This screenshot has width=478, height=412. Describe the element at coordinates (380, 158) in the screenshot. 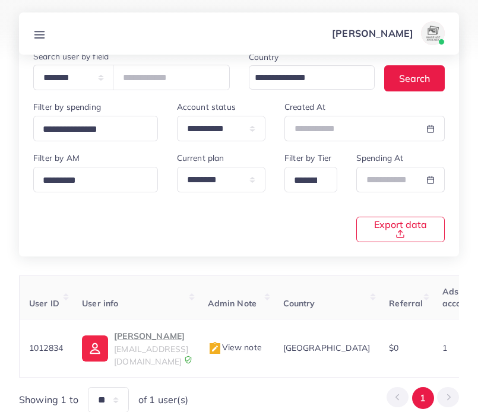

I see `label: Spending At` at that location.